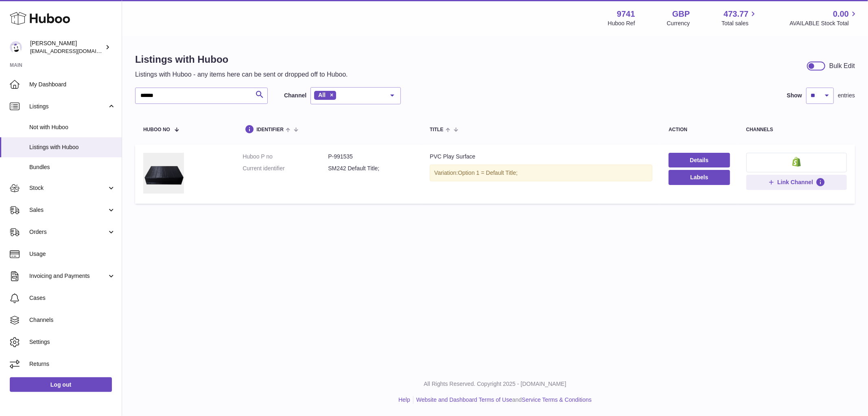 This screenshot has height=416, width=868. What do you see at coordinates (60, 385) in the screenshot?
I see `a: Log out` at bounding box center [60, 385].